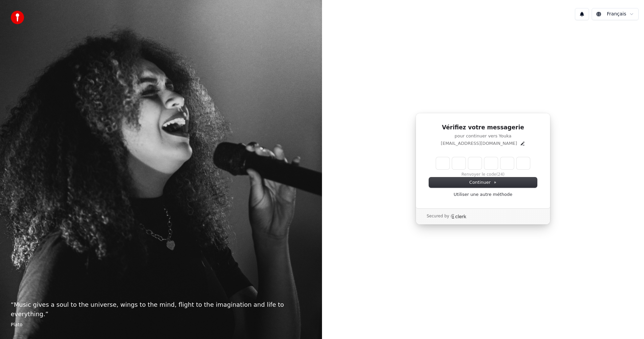  Describe the element at coordinates (483, 136) in the screenshot. I see `p: pour continuer vers Youka` at that location.